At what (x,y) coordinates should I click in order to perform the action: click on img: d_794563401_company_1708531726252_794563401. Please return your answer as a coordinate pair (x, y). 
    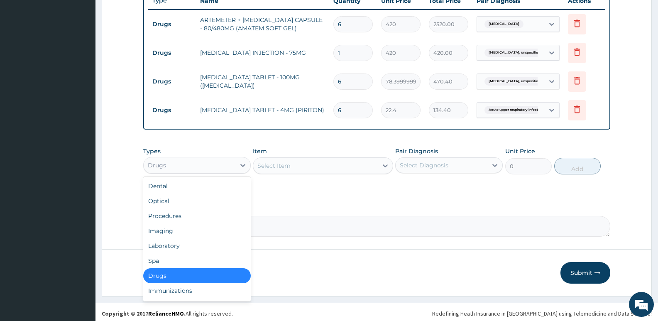
    Looking at the image, I should click on (25, 52).